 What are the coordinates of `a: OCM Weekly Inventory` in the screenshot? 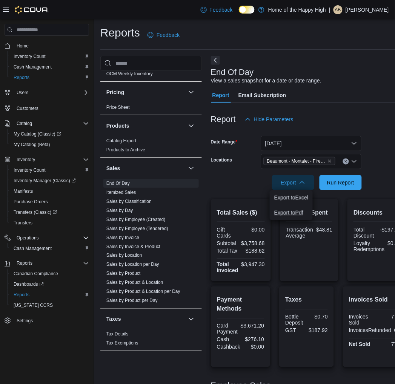 It's located at (129, 74).